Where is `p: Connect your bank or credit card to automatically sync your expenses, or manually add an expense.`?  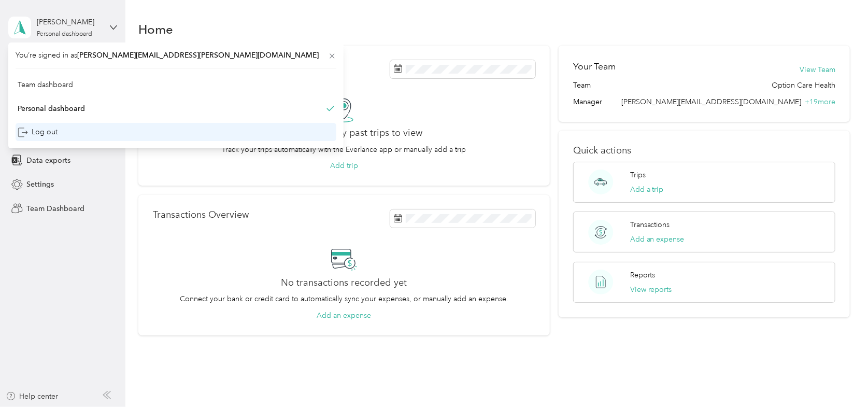 p: Connect your bank or credit card to automatically sync your expenses, or manually add an expense. is located at coordinates (344, 299).